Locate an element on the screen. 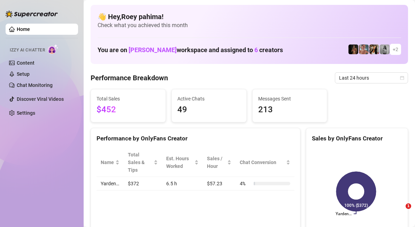  span: Izzy AI Chatter is located at coordinates (27, 50).